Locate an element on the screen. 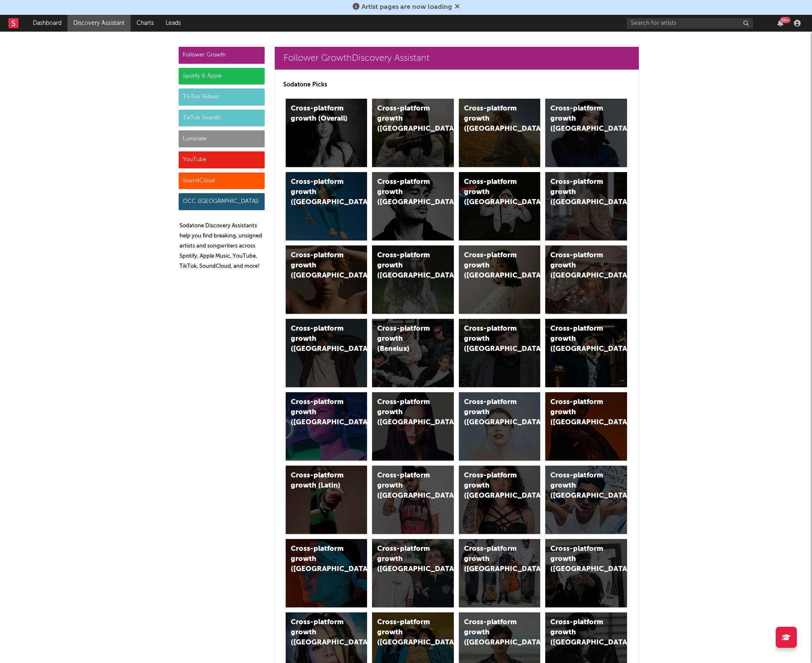  button: 99+ is located at coordinates (781, 24).